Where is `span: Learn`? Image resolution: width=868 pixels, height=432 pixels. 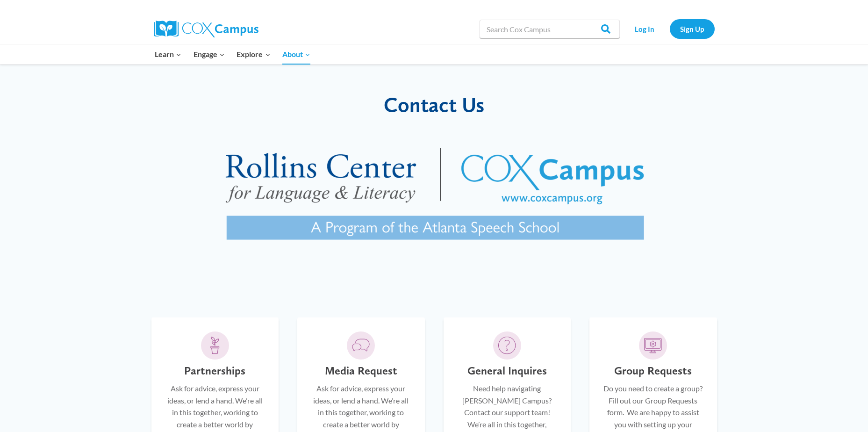 span: Learn is located at coordinates (168, 55).